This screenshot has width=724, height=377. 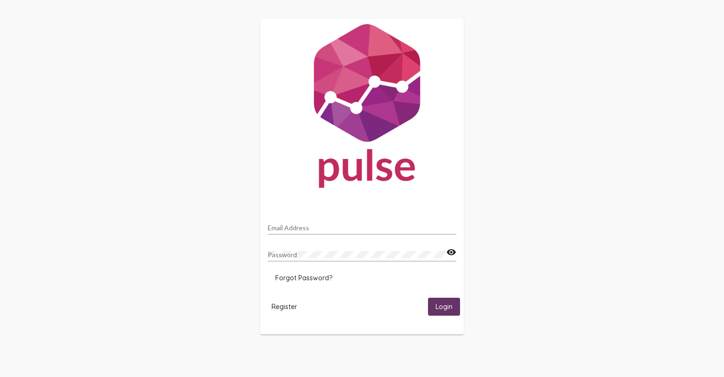 What do you see at coordinates (451, 252) in the screenshot?
I see `mat-icon: visibility` at bounding box center [451, 252].